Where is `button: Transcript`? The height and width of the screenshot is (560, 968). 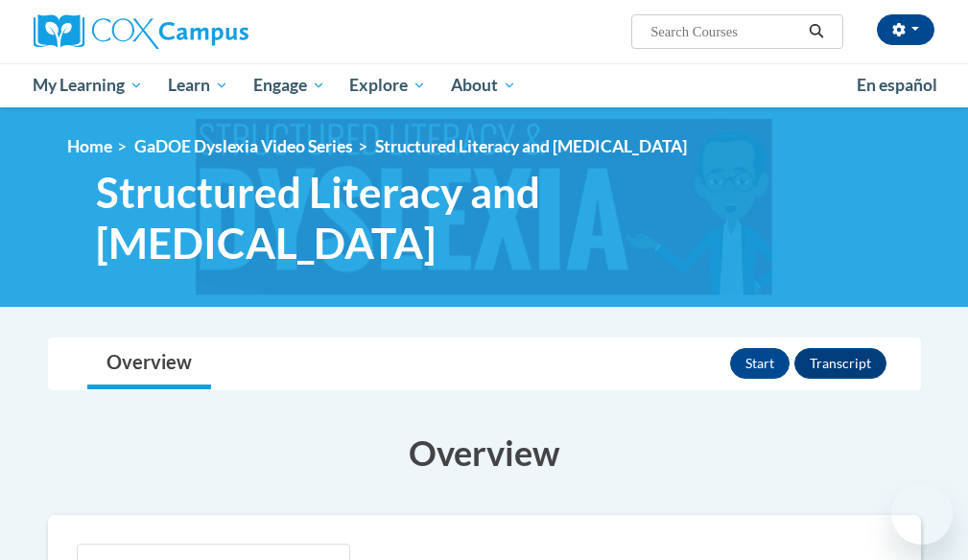 button: Transcript is located at coordinates (840, 363).